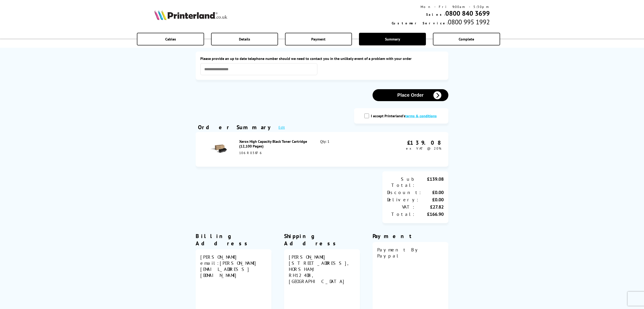 This screenshot has width=644, height=309. Describe the element at coordinates (467, 13) in the screenshot. I see `b: 0800 840 3699` at that location.